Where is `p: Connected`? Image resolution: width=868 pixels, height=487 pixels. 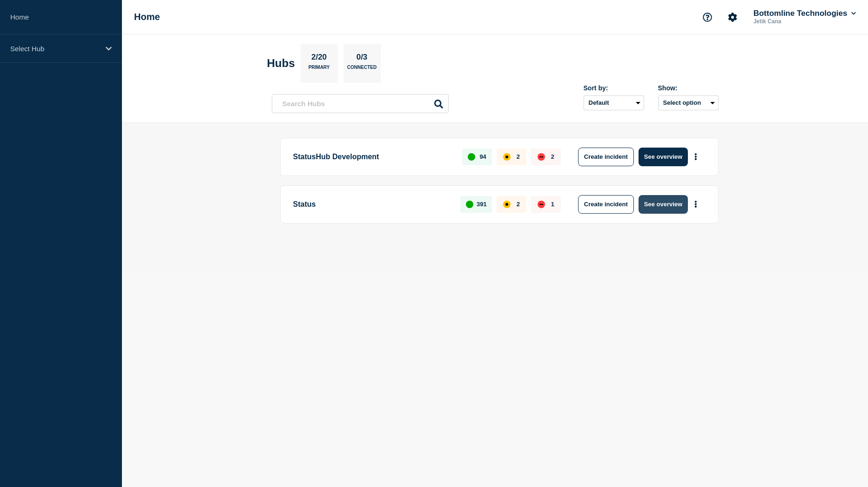 p: Connected is located at coordinates (362, 69).